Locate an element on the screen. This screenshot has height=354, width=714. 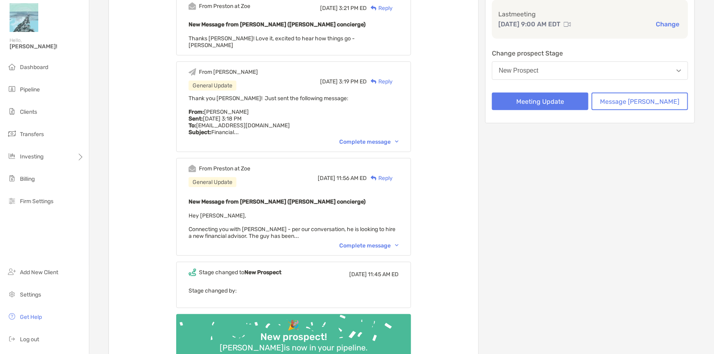
img: Open dropdown arrow is located at coordinates (679, 71).